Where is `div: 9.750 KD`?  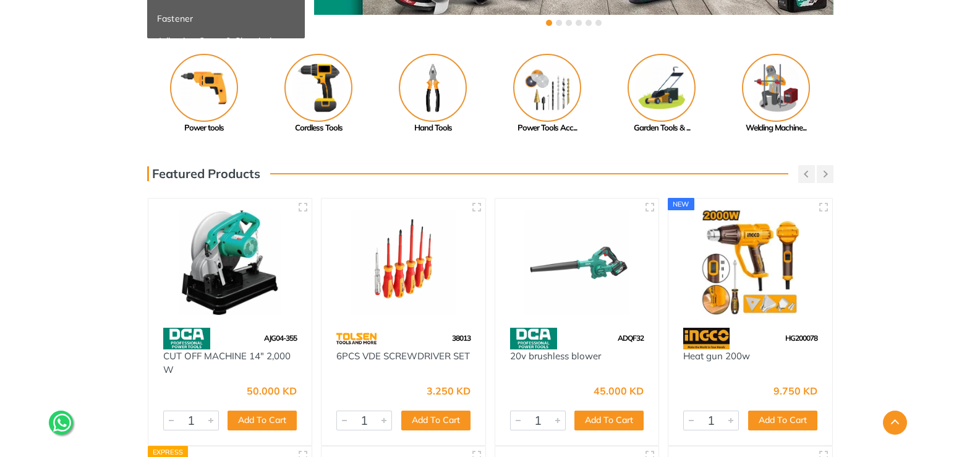 div: 9.750 KD is located at coordinates (795, 391).